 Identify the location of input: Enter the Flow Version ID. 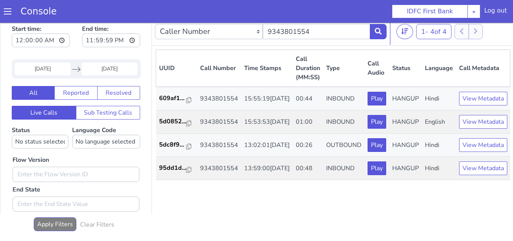
(76, 154).